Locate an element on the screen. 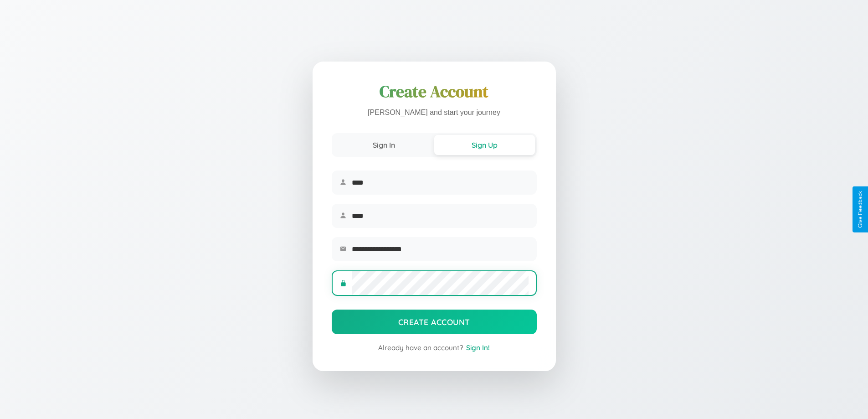 This screenshot has height=419, width=868. button: Create Account is located at coordinates (434, 322).